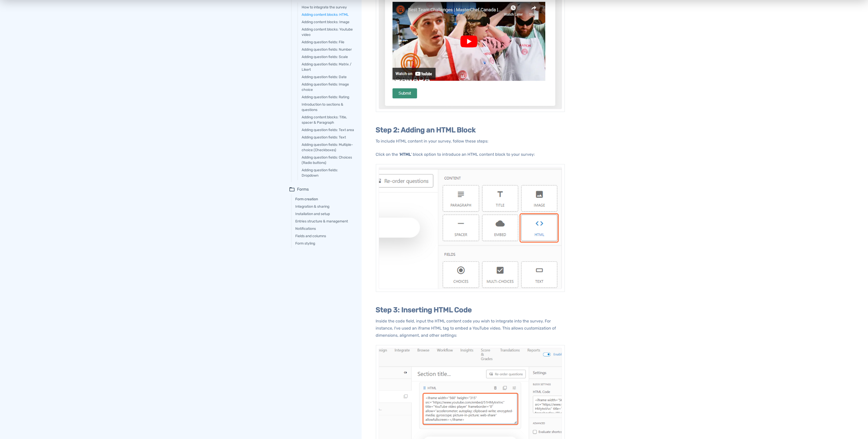 This screenshot has width=868, height=439. I want to click on a: Form creation, so click(325, 199).